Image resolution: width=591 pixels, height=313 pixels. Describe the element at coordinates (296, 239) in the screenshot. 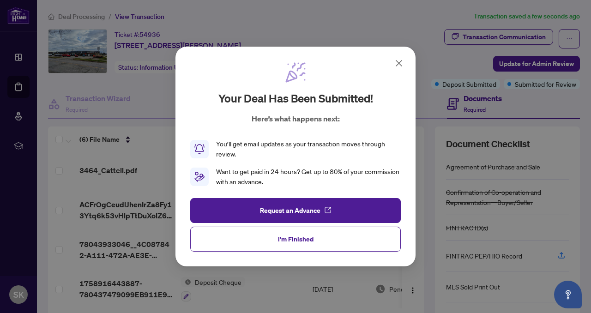

I see `span: I'm Finished` at that location.